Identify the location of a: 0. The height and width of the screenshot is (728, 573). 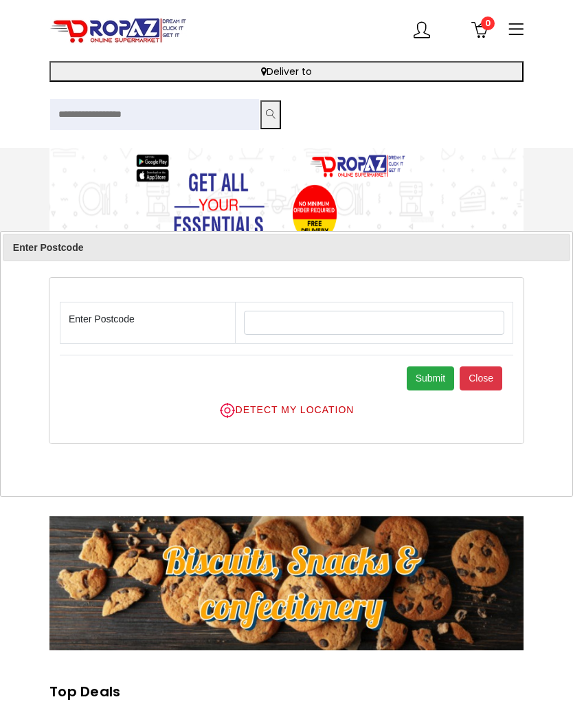
(479, 30).